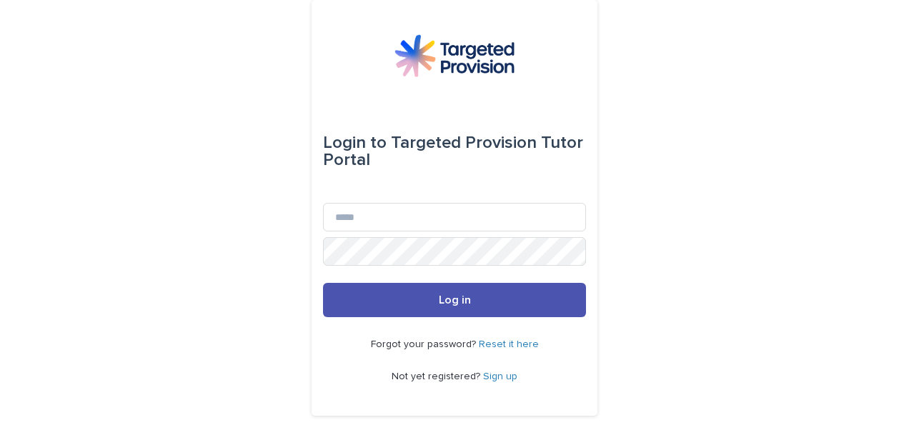 The image size is (909, 430). I want to click on a: Reset it here, so click(509, 345).